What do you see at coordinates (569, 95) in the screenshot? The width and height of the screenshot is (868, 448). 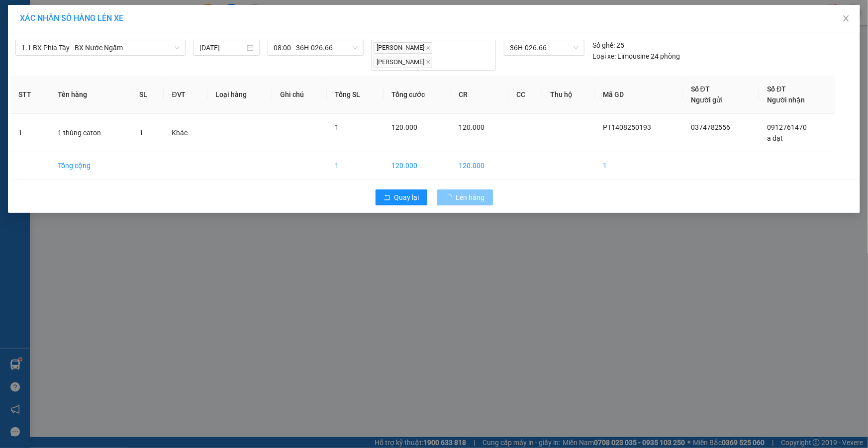 I see `th: Thu hộ` at bounding box center [569, 95].